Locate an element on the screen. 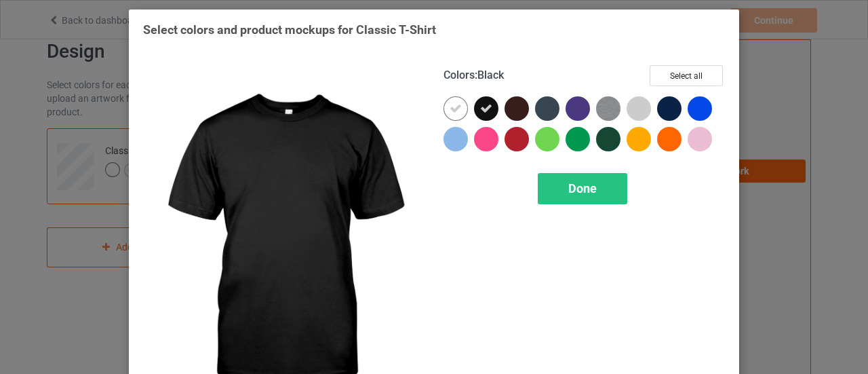 This screenshot has height=374, width=868. span: Colors is located at coordinates (459, 75).